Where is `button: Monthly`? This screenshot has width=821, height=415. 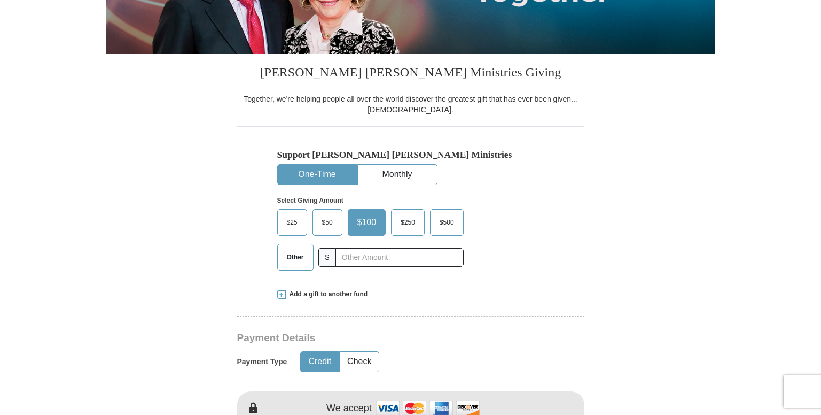 button: Monthly is located at coordinates (398, 174).